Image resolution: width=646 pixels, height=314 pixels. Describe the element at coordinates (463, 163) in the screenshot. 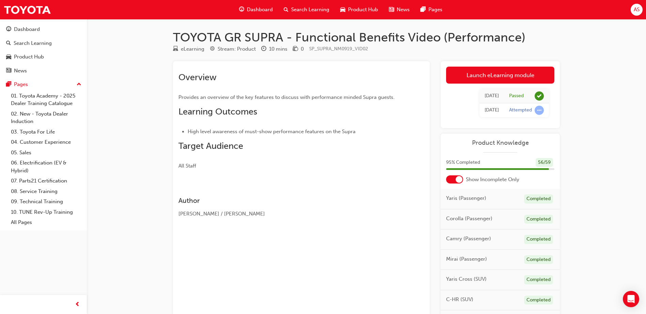

I see `span: 95 % Completed` at that location.